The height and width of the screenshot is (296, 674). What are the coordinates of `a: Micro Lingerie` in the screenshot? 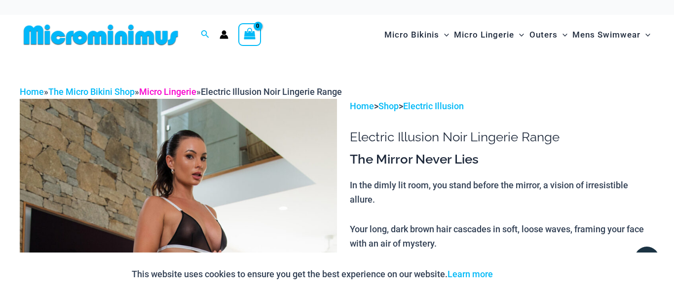 It's located at (168, 91).